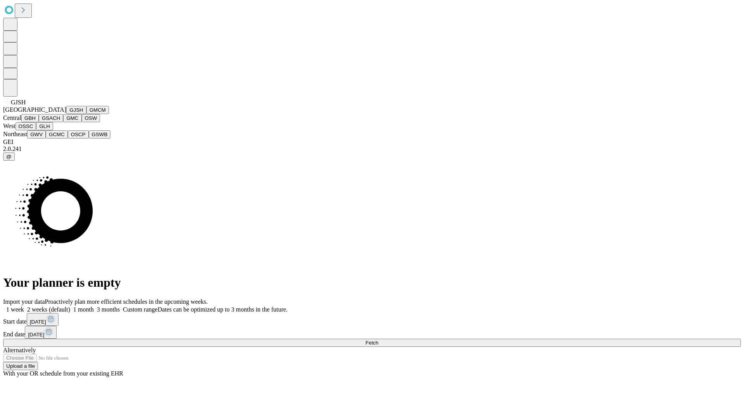 This screenshot has width=744, height=419. Describe the element at coordinates (91, 118) in the screenshot. I see `button: OSW` at that location.